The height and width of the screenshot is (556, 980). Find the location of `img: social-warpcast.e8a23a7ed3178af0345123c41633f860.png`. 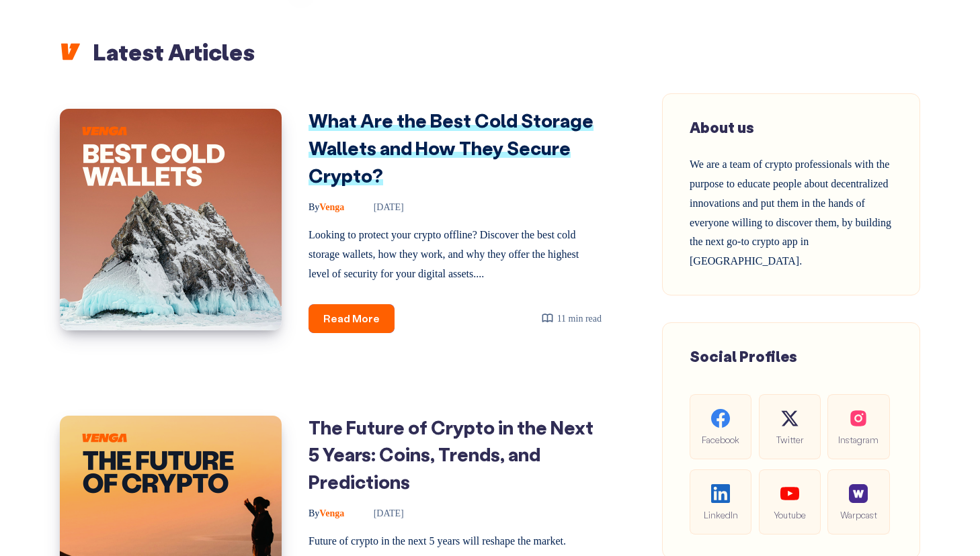

img: social-warpcast.e8a23a7ed3178af0345123c41633f860.png is located at coordinates (858, 494).